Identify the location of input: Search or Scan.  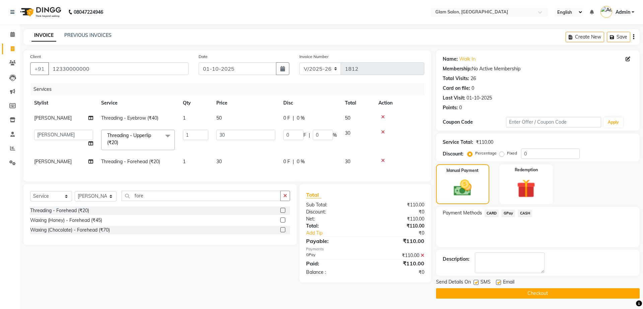
(201, 196).